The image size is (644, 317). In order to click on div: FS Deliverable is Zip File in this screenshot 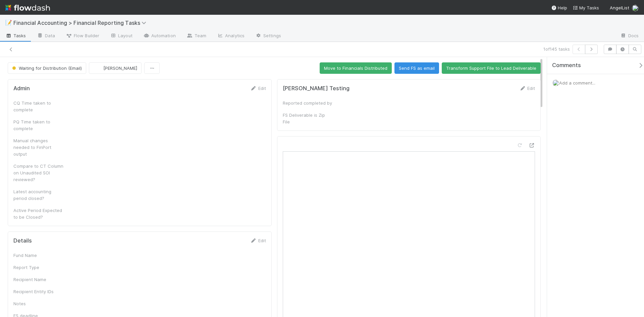, I will do `click(308, 118)`.